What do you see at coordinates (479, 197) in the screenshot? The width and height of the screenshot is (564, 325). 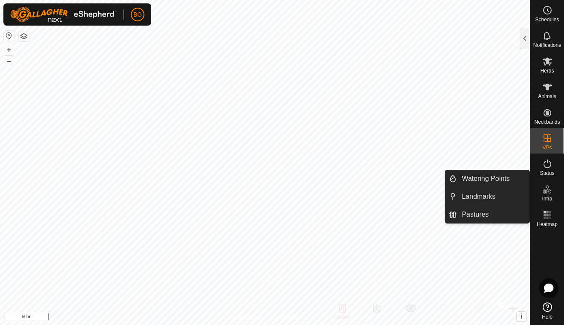 I see `span: Landmarks` at bounding box center [479, 197].